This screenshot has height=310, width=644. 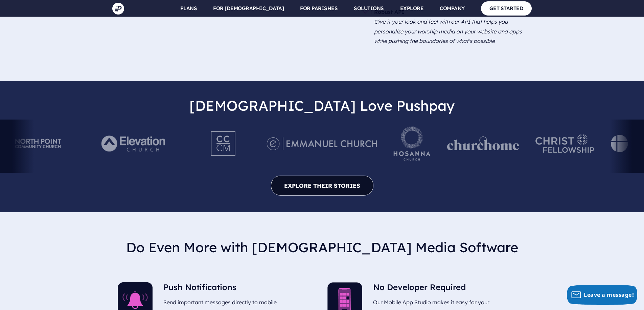 What do you see at coordinates (506, 8) in the screenshot?
I see `a: GET STARTED` at bounding box center [506, 8].